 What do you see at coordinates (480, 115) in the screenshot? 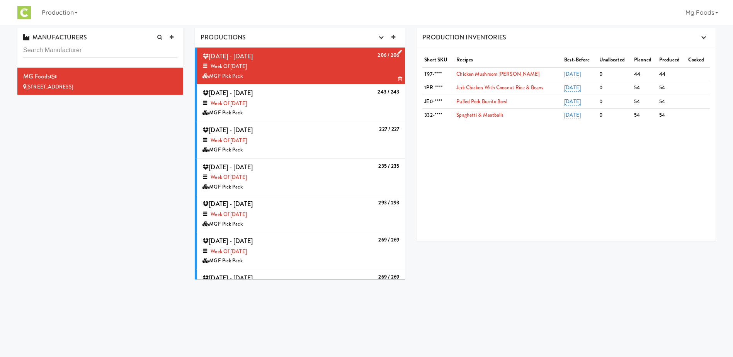
I see `a: Spaghetti & Meatballs` at bounding box center [480, 115].